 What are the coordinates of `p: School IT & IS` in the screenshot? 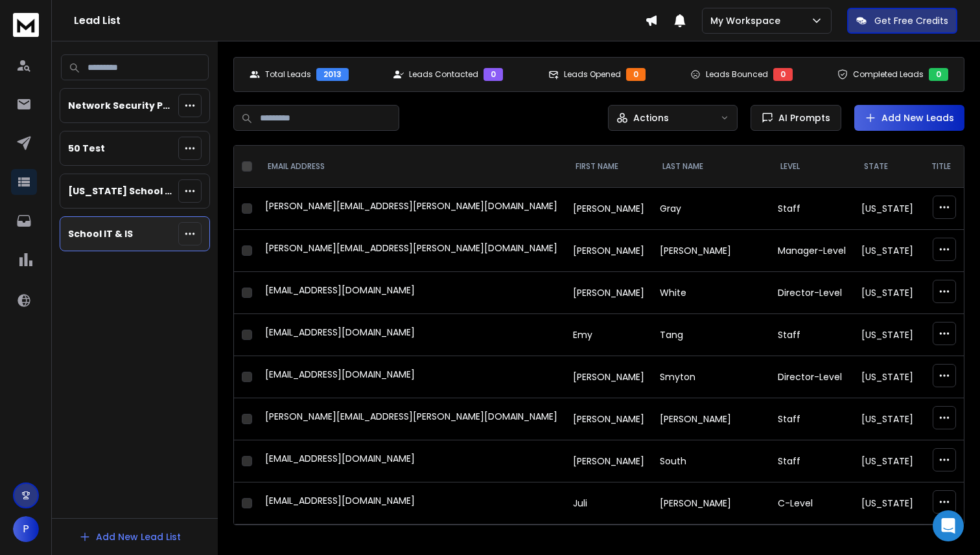 It's located at (101, 234).